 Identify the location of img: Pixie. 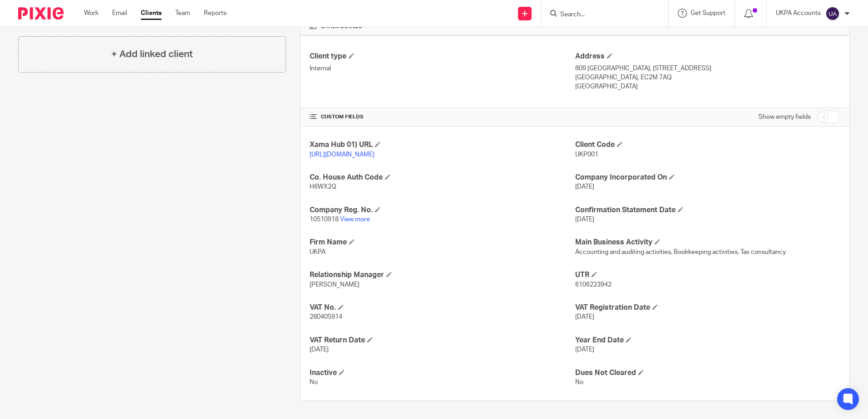
(40, 13).